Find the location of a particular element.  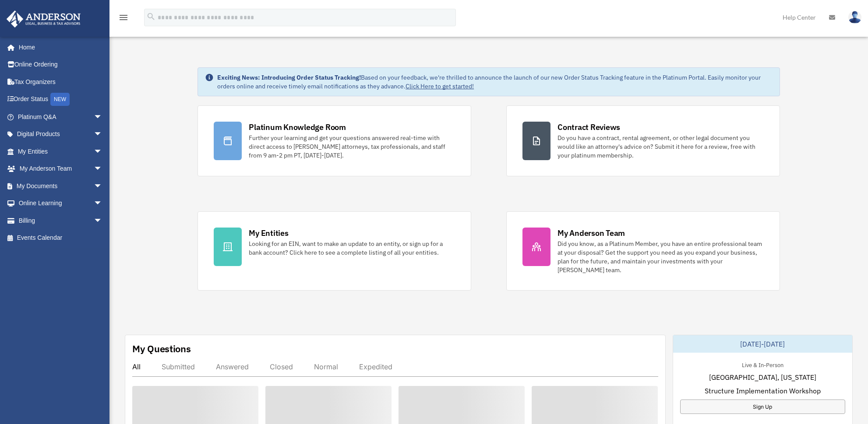

div: Further your learning and get your questions answered real-time with direct access to [PERSON_NAM... is located at coordinates (351, 146).